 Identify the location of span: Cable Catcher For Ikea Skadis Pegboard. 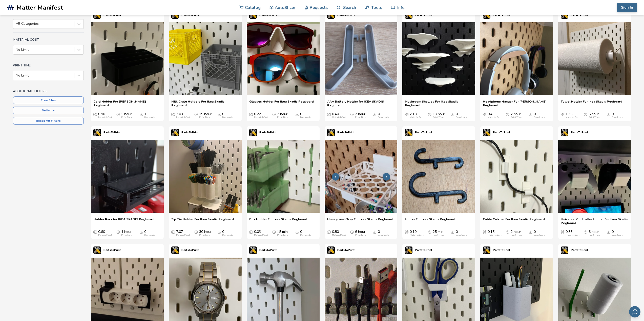
(513, 221).